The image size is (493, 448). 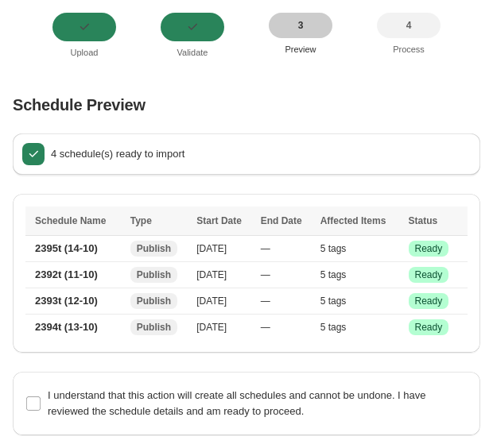 I want to click on span: 3, so click(x=300, y=25).